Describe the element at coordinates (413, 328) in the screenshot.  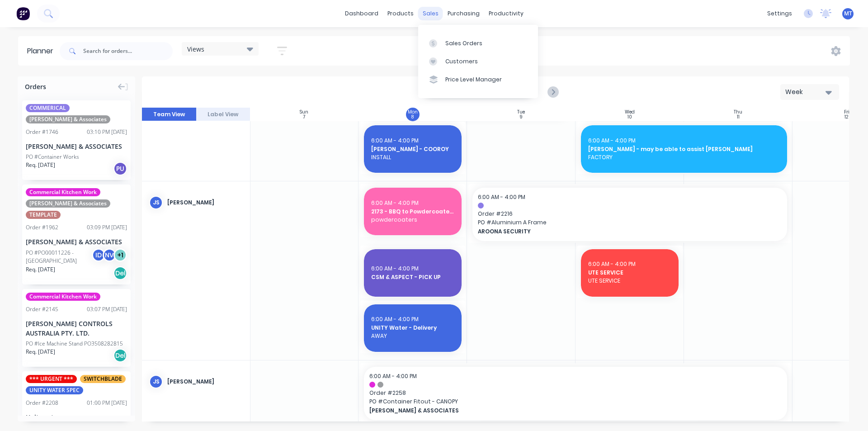
I see `span: UNITY Water - Delivery` at that location.